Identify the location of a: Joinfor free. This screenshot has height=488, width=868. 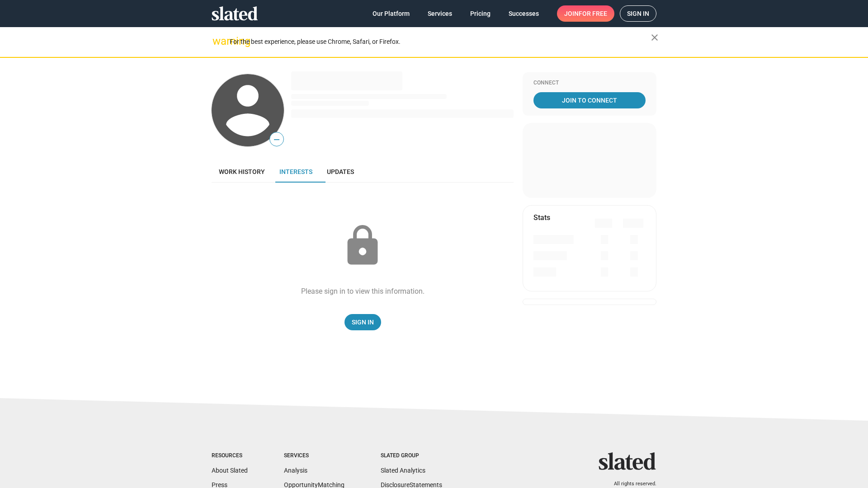
(585, 14).